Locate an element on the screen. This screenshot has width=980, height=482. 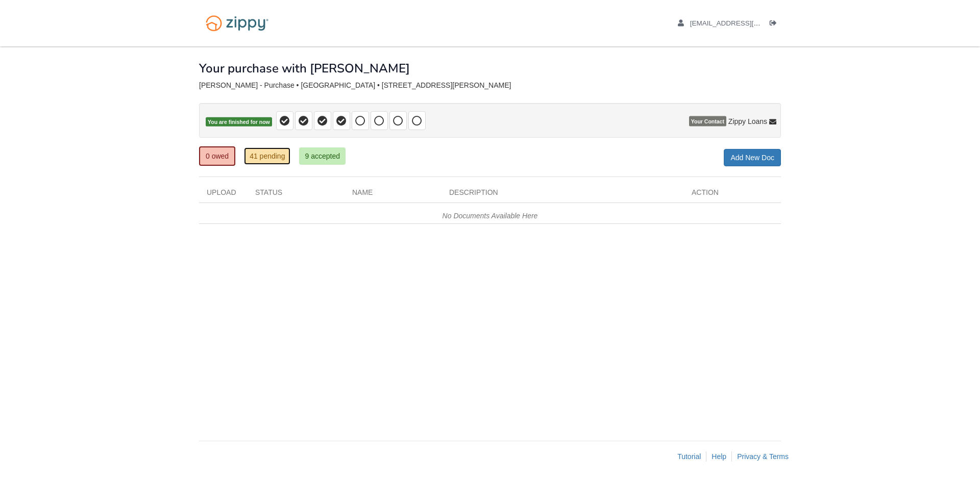
span: You are finished for now is located at coordinates (239, 122).